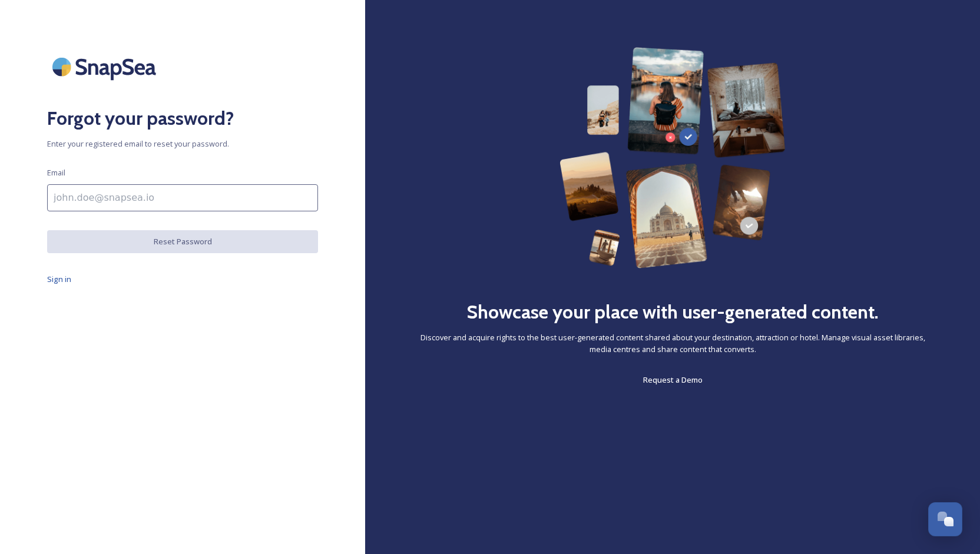 The height and width of the screenshot is (554, 980). I want to click on h2: Forgot your password?, so click(183, 119).